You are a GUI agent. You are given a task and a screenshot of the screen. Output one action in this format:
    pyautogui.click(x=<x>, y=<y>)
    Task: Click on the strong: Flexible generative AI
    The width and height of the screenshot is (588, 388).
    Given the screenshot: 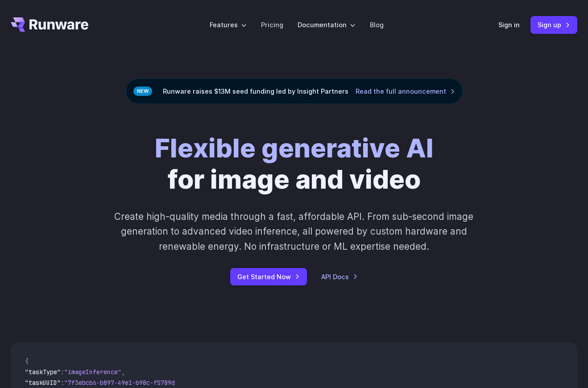 What is the action you would take?
    pyautogui.click(x=294, y=148)
    